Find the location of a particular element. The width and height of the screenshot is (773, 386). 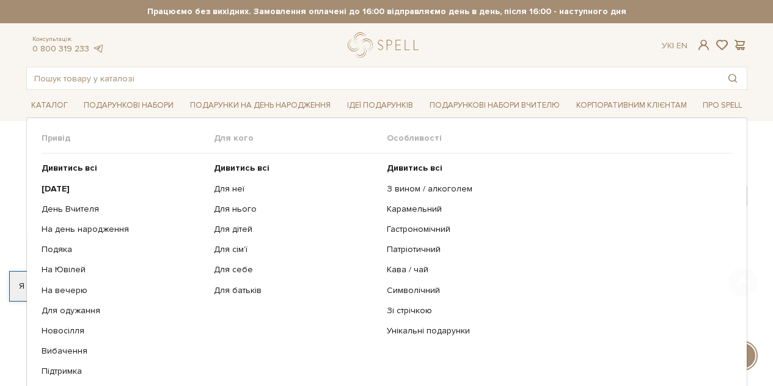

a: Символічний is located at coordinates (555, 290).